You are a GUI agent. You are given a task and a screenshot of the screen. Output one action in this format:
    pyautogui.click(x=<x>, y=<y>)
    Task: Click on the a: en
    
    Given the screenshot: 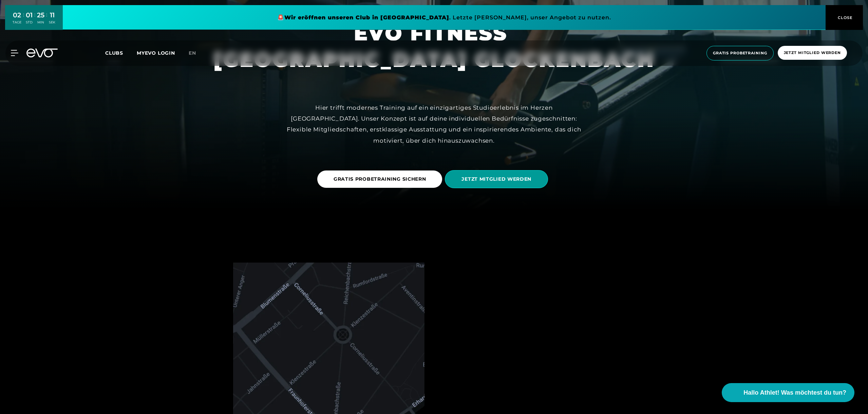 What is the action you would take?
    pyautogui.click(x=196, y=53)
    